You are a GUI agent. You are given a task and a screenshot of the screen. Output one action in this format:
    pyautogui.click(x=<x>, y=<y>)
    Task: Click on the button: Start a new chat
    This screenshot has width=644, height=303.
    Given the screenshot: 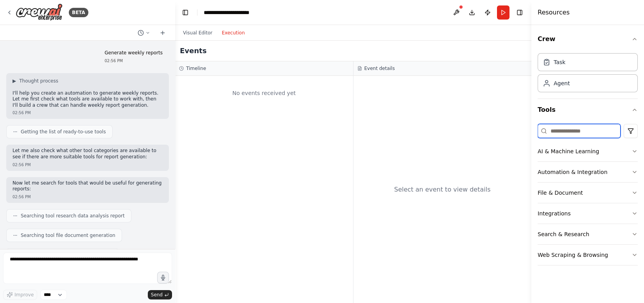 What is the action you would take?
    pyautogui.click(x=163, y=33)
    